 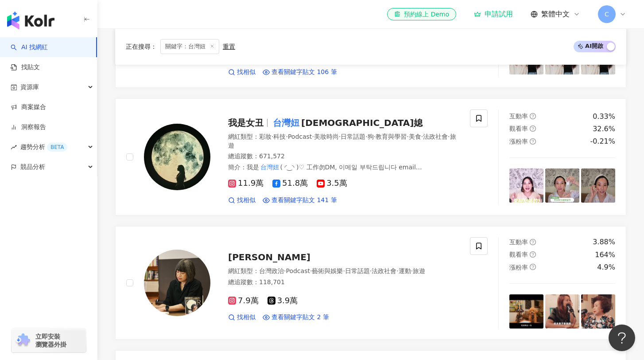 What do you see at coordinates (14, 147) in the screenshot?
I see `span: rise` at bounding box center [14, 147].